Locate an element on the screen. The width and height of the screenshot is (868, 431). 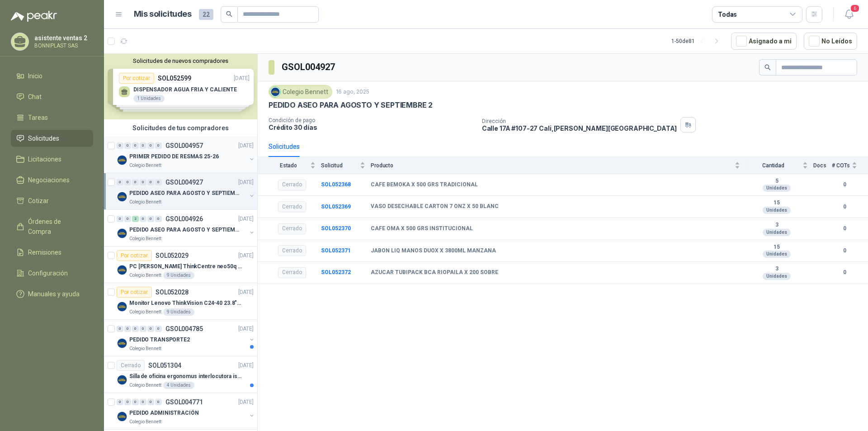
p: PEDIDO TRANSPORTE2 is located at coordinates (160, 339).